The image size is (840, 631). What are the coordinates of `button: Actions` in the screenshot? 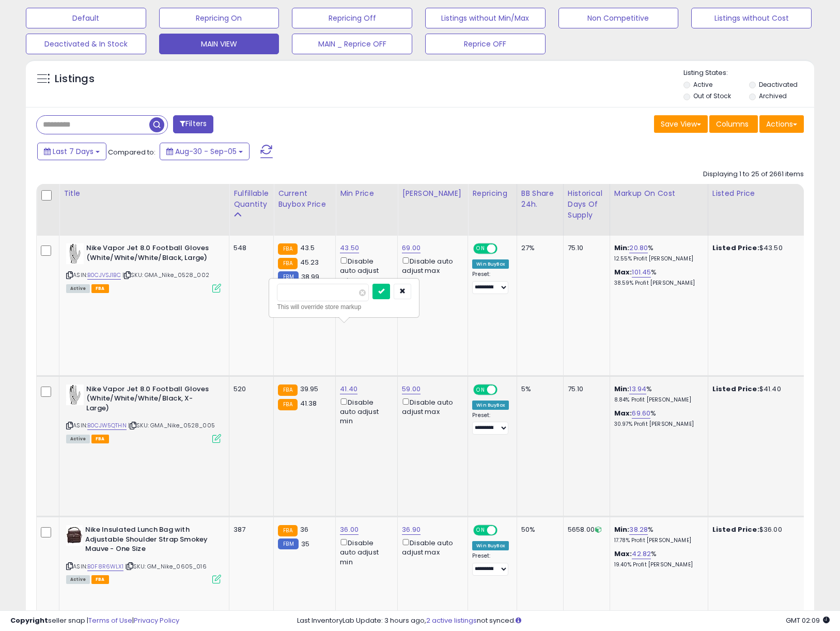 It's located at (782, 124).